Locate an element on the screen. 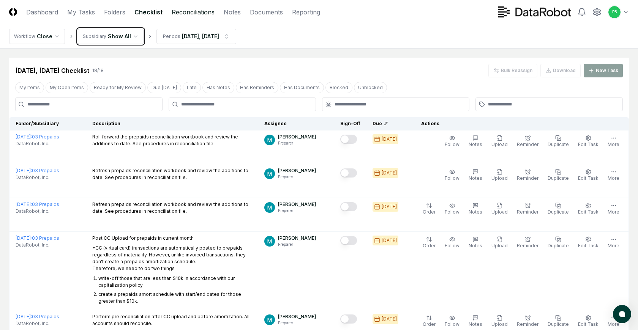  nav: breadcrumb is located at coordinates (123, 36).